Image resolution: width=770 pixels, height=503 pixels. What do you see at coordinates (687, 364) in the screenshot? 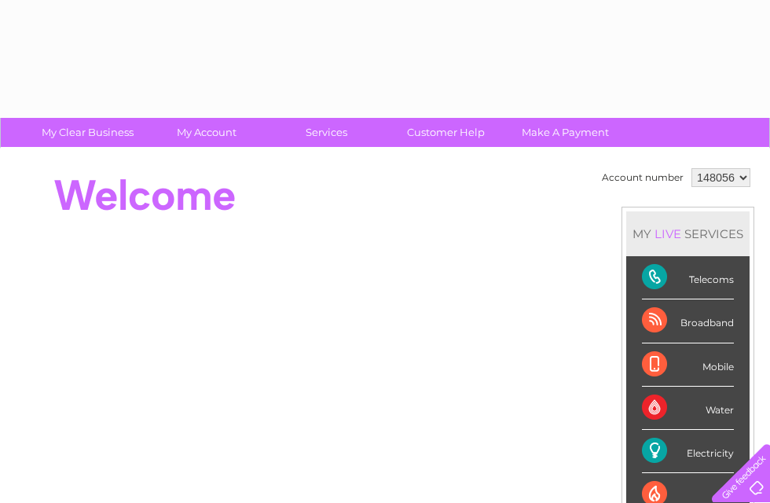
I see `div: Mobile` at bounding box center [687, 364].